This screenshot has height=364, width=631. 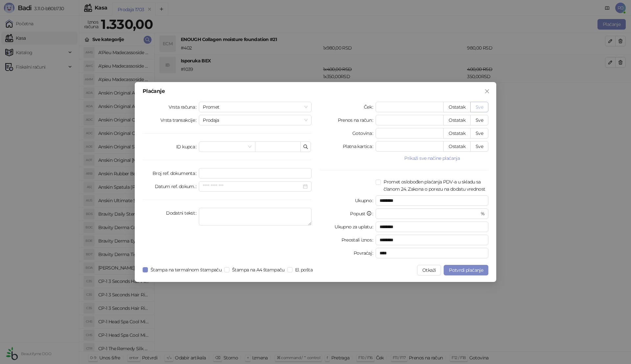 What do you see at coordinates (364, 253) in the screenshot?
I see `label: Povraćaj` at bounding box center [364, 253].